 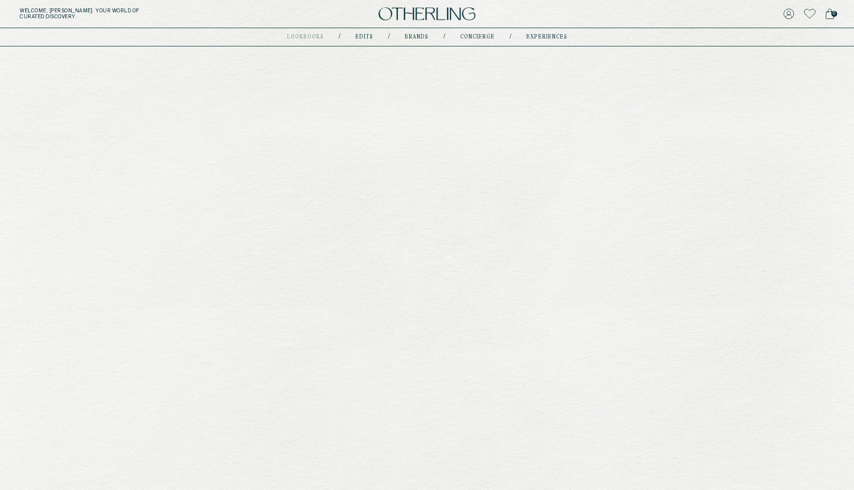 What do you see at coordinates (477, 37) in the screenshot?
I see `a: concierge` at bounding box center [477, 37].